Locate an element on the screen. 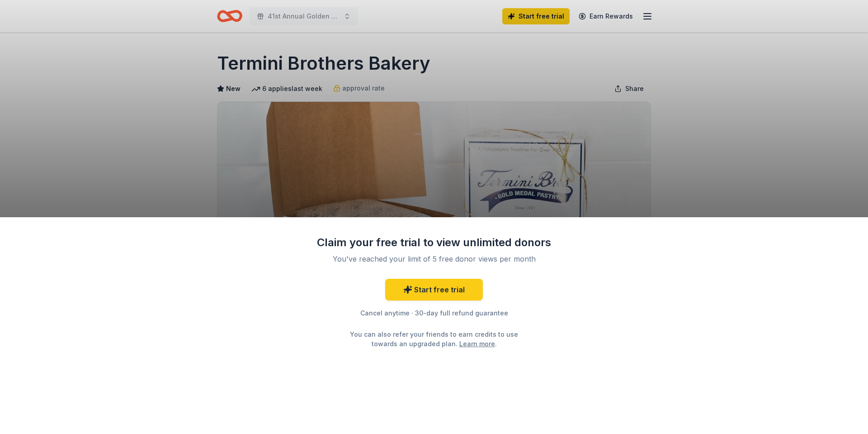 This screenshot has width=868, height=434. div: Cancel anytime · 30-day full refund guarantee is located at coordinates (434, 313).